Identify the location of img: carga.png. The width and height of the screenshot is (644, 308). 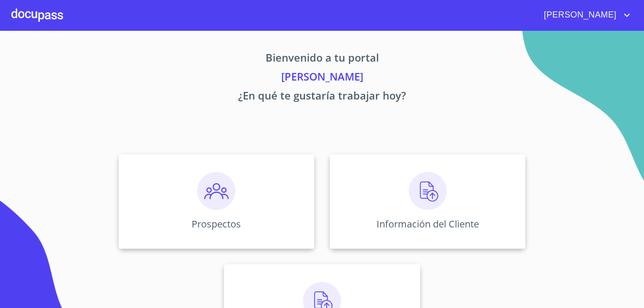
(428, 191).